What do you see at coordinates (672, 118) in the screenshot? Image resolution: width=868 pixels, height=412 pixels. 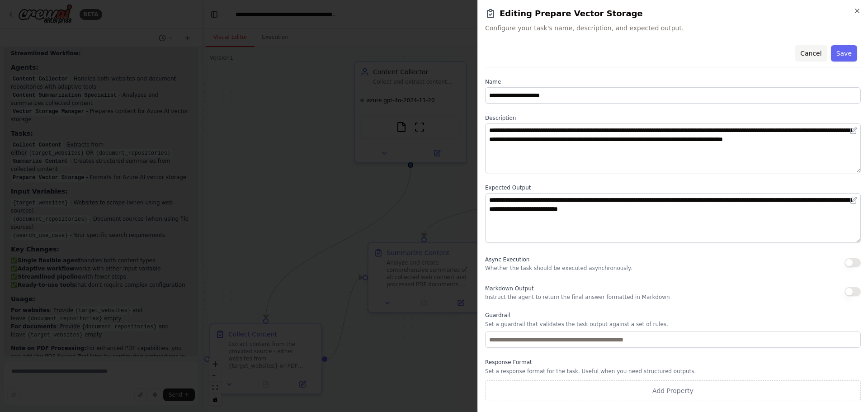 I see `label: Description` at bounding box center [672, 118].